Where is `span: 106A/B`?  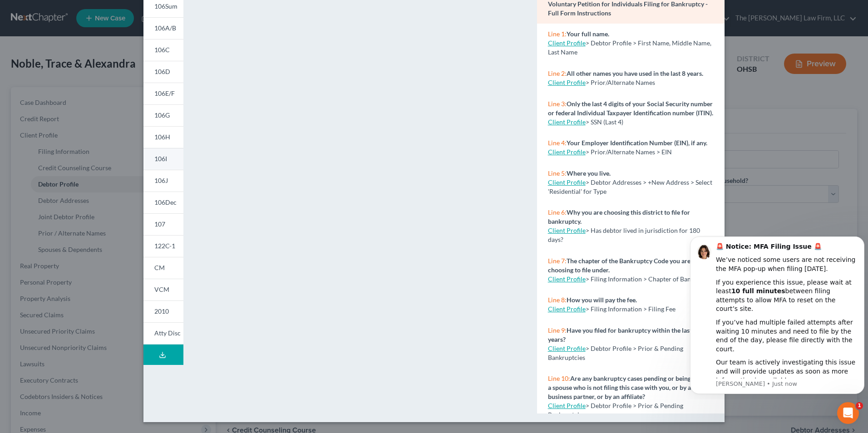
span: 106A/B is located at coordinates (165, 27).